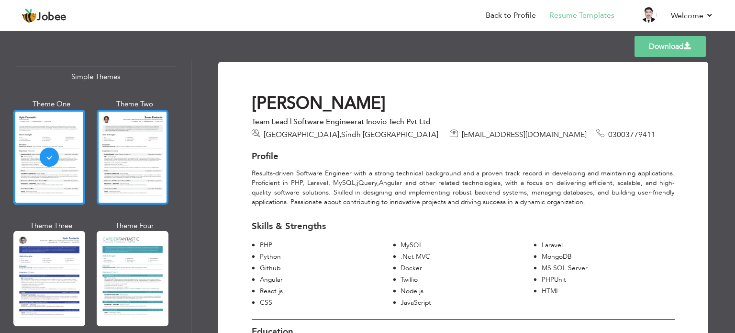  Describe the element at coordinates (463, 226) in the screenshot. I see `h3: Skills & Strengths` at that location.